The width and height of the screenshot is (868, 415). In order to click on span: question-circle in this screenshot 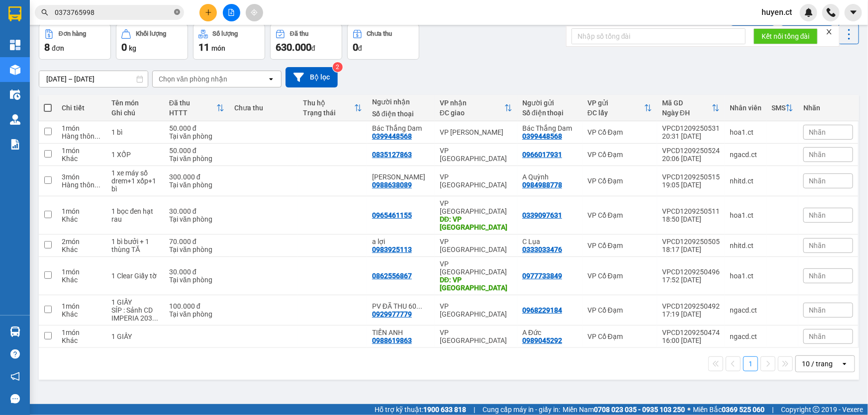, I will do `click(15, 354)`.